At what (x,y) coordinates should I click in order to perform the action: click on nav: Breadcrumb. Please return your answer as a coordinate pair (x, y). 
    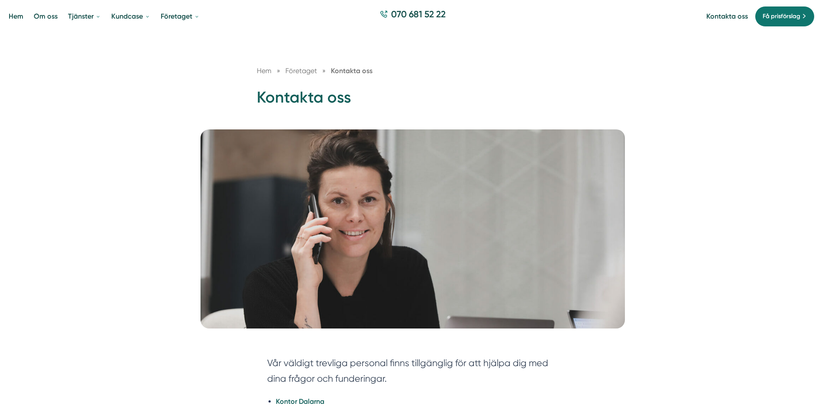
    Looking at the image, I should click on (413, 71).